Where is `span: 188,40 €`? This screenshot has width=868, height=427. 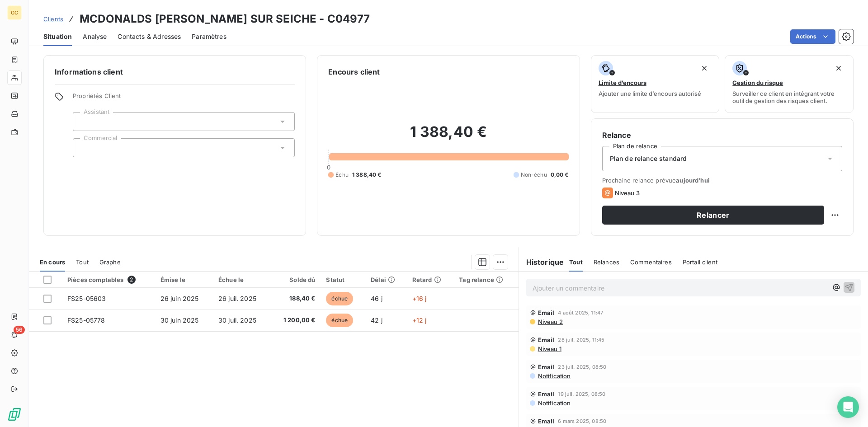
span: 188,40 € is located at coordinates (295, 299).